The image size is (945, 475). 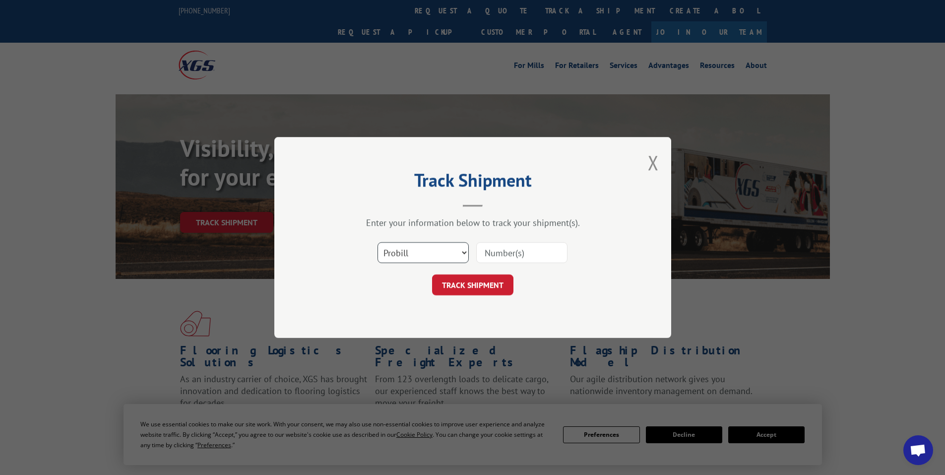 What do you see at coordinates (473, 285) in the screenshot?
I see `button: TRACK SHIPMENT` at bounding box center [473, 285].